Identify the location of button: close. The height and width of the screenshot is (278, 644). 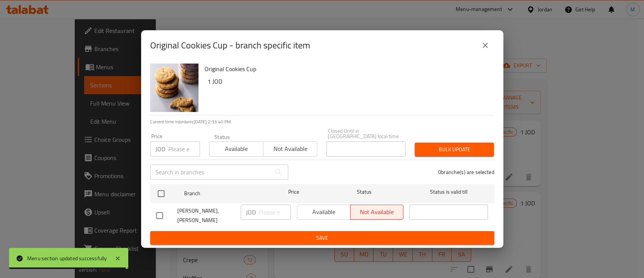
(485, 45).